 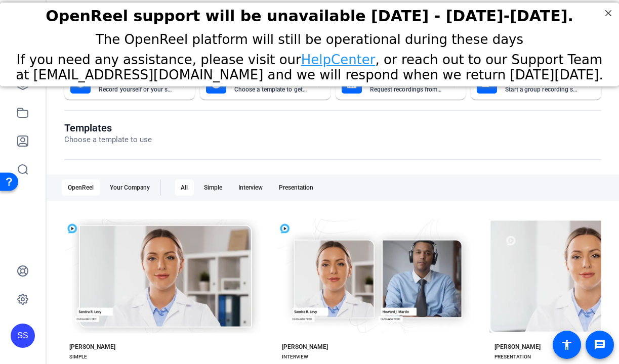 I want to click on mat-card-subtitle: Start a group recording session, so click(x=542, y=90).